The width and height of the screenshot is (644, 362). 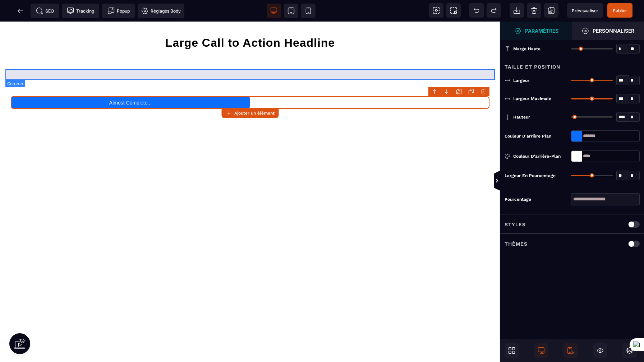 I want to click on span: Enregistrer, so click(x=552, y=11).